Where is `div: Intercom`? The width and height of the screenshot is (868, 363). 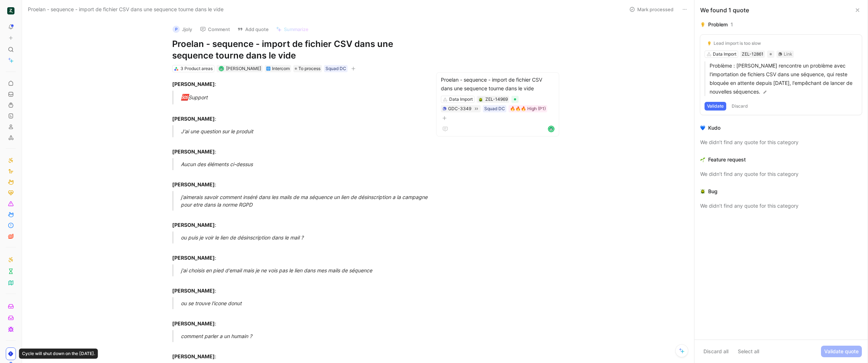
div: Intercom is located at coordinates (281, 69).